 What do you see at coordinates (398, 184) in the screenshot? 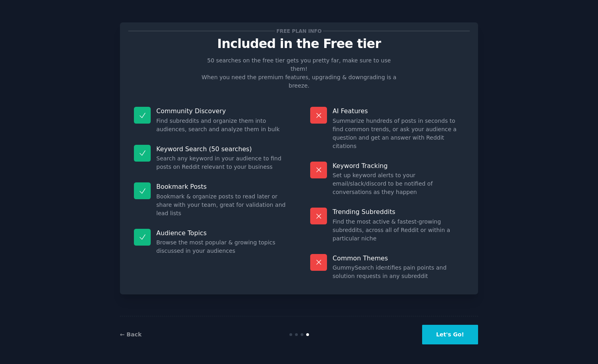
I see `dd: Set up keyword alerts to your email/slack/discord to be notified of conversations as they happen` at bounding box center [398, 184].